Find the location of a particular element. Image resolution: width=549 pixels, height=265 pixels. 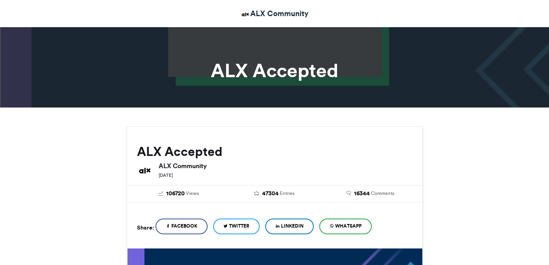

a: 106720 Views is located at coordinates (179, 194).